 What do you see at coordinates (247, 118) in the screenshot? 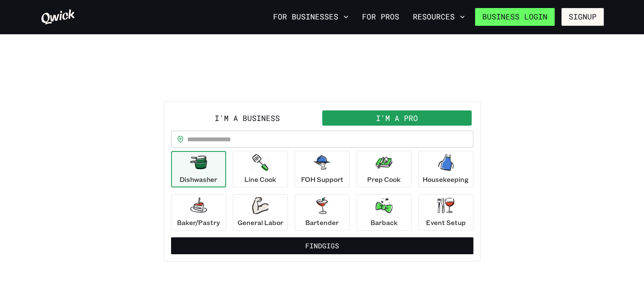
I see `button: I'm a Business` at bounding box center [247, 118].